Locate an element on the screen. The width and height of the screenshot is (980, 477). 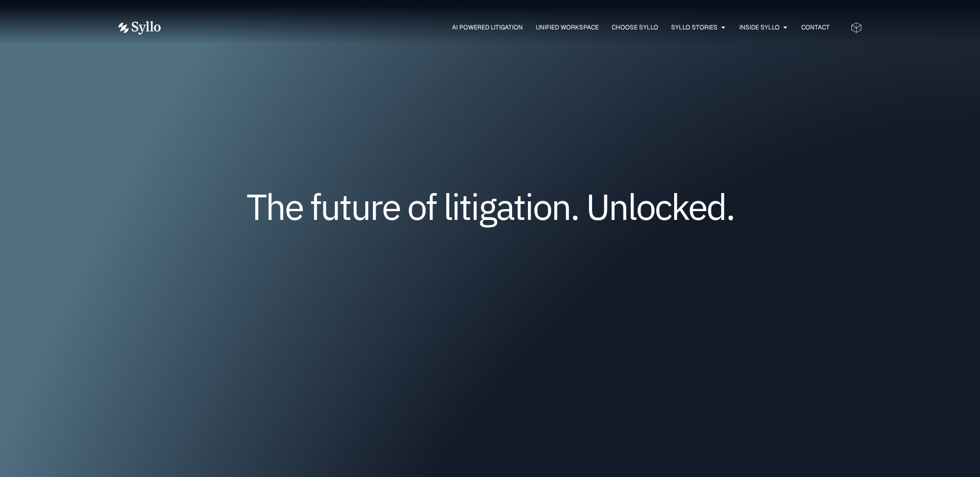
a: Contact is located at coordinates (815, 28).